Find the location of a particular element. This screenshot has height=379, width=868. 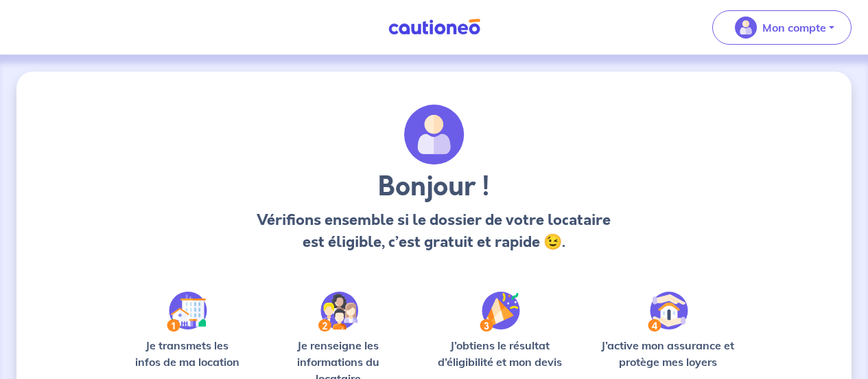

p: J’active mon assurance et protège mes loyers is located at coordinates (668, 353).